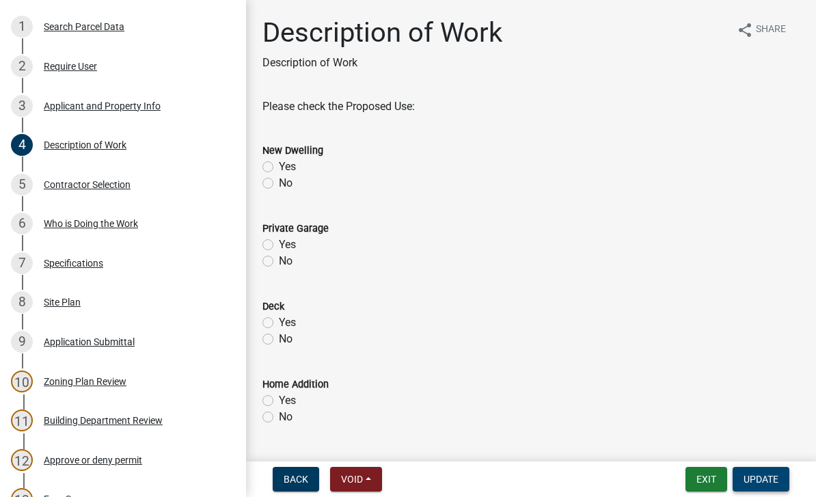 This screenshot has width=816, height=497. Describe the element at coordinates (22, 224) in the screenshot. I see `div: 6` at that location.